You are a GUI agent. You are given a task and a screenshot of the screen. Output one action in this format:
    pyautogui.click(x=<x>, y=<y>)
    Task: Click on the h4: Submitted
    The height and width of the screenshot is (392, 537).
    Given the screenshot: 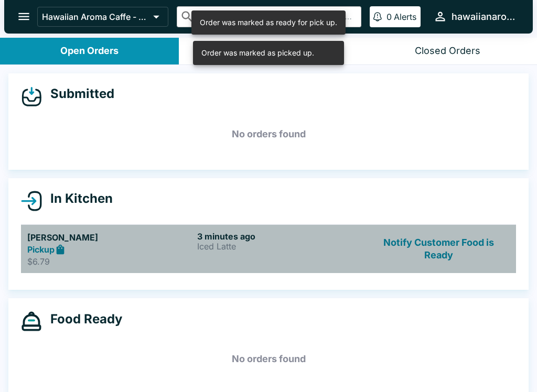 What is the action you would take?
    pyautogui.click(x=78, y=94)
    